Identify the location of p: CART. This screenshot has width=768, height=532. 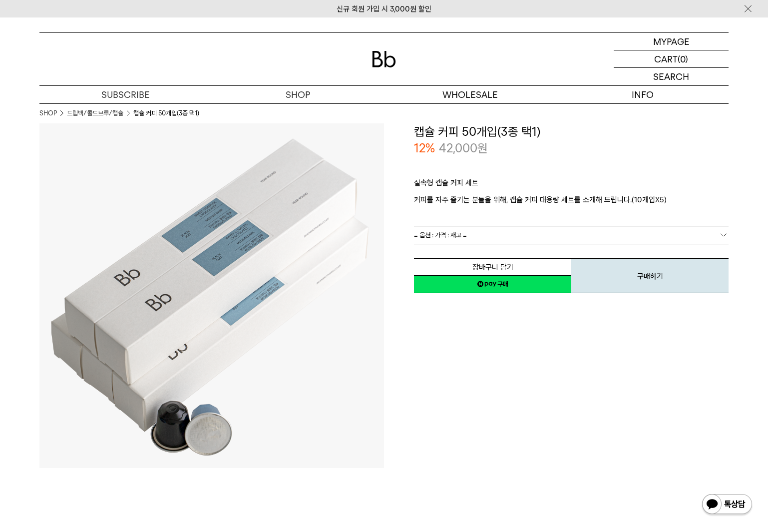
(666, 59).